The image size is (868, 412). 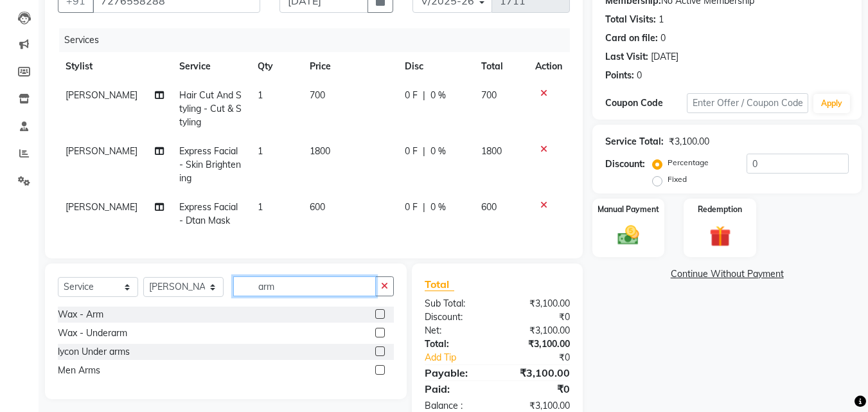 I want to click on div: Net:, so click(x=456, y=330).